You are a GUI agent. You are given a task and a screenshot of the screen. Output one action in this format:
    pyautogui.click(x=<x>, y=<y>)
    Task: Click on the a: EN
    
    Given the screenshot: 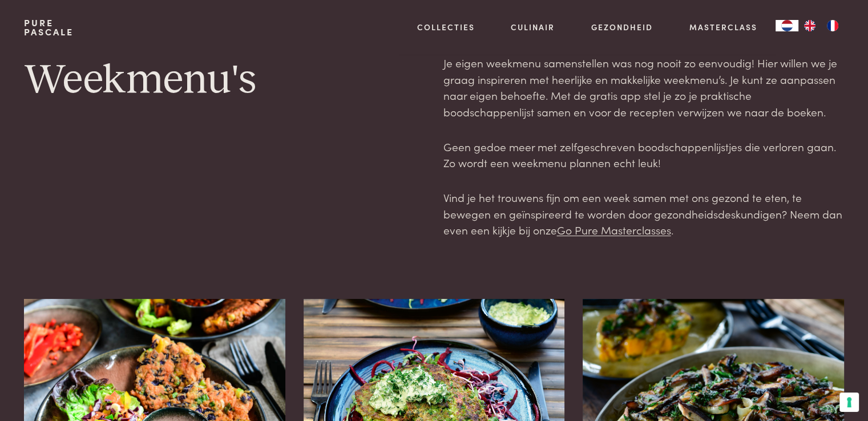 What is the action you would take?
    pyautogui.click(x=810, y=25)
    